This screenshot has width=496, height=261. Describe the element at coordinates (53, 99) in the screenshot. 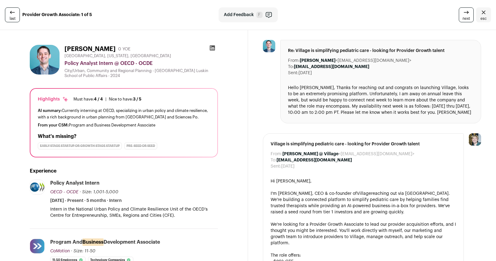

I see `div: Highlights` at that location.